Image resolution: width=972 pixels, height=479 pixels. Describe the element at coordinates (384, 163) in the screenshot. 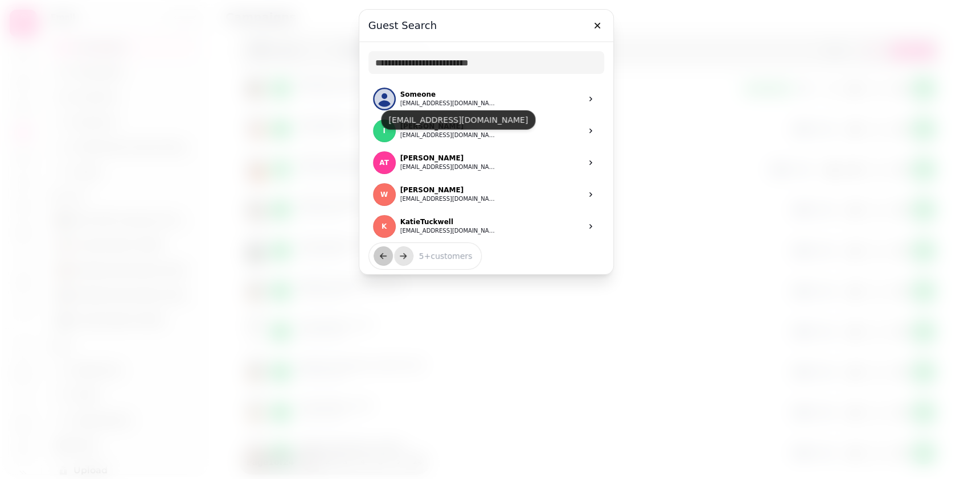

I see `span: AT` at that location.